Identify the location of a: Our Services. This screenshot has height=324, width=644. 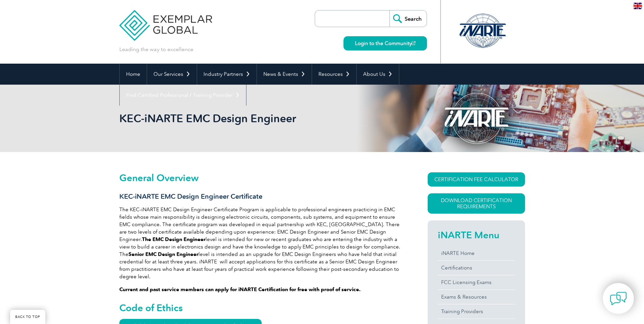
(172, 74).